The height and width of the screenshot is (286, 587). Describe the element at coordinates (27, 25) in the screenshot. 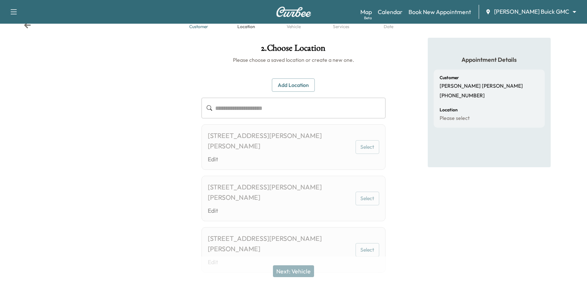

I see `div: Back` at that location.